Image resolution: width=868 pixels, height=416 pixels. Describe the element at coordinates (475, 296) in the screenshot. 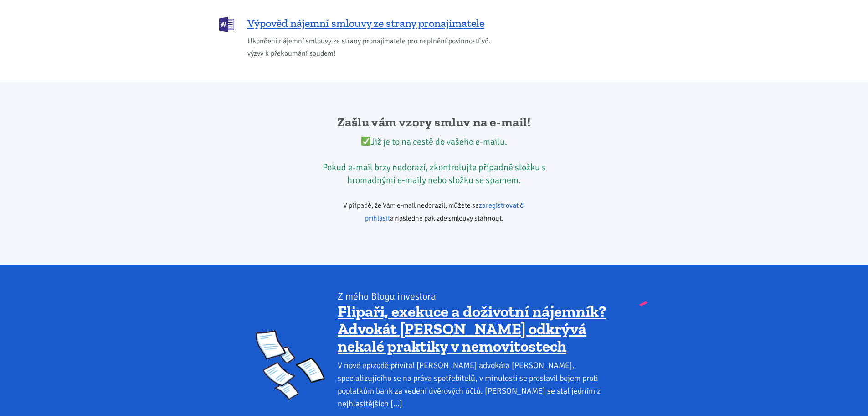

I see `div: Z mého Blogu investora` at that location.